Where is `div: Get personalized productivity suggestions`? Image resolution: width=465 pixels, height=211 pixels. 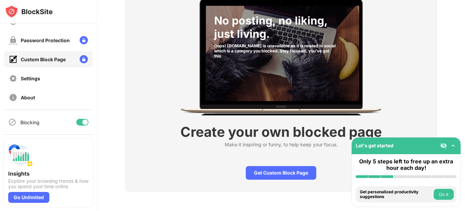 div: Get personalized productivity suggestions is located at coordinates (396, 194).